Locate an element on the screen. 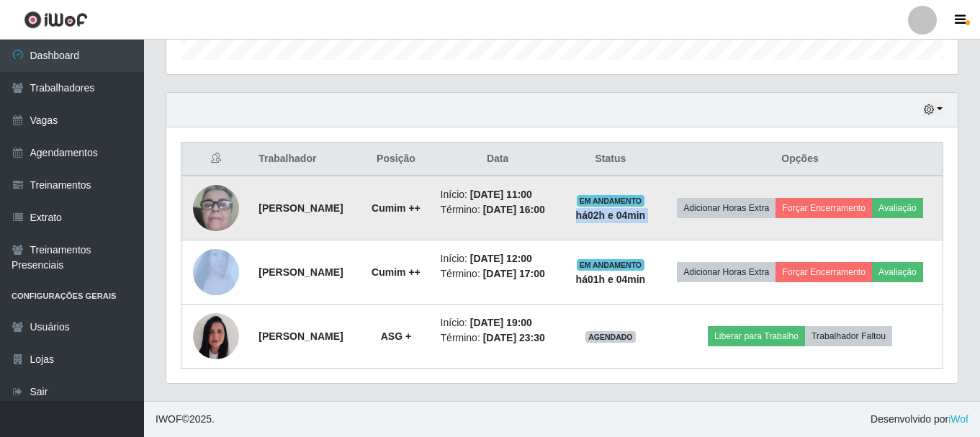 The width and height of the screenshot is (980, 437). th: Opções is located at coordinates (800, 159).